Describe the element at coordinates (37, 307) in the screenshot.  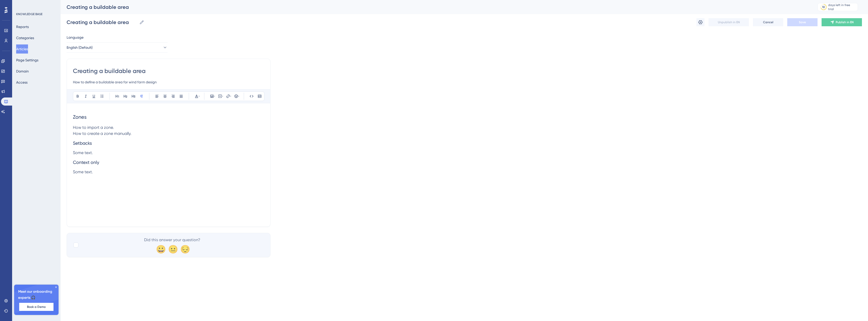
I see `span: Book a Demo` at that location.